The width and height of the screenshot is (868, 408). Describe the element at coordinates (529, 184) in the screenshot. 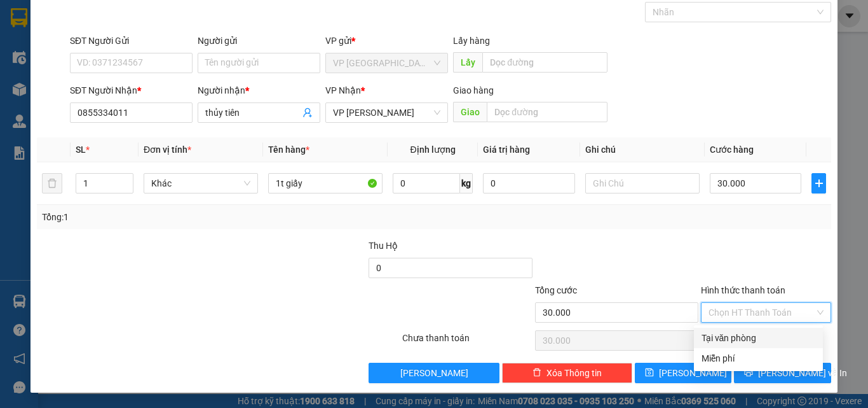

I see `input: 0` at that location.